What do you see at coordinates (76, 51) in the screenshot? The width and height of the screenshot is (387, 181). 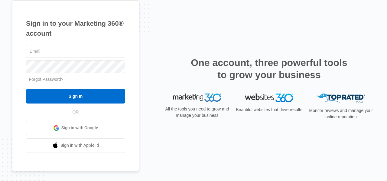 I see `input: Email` at bounding box center [76, 51].